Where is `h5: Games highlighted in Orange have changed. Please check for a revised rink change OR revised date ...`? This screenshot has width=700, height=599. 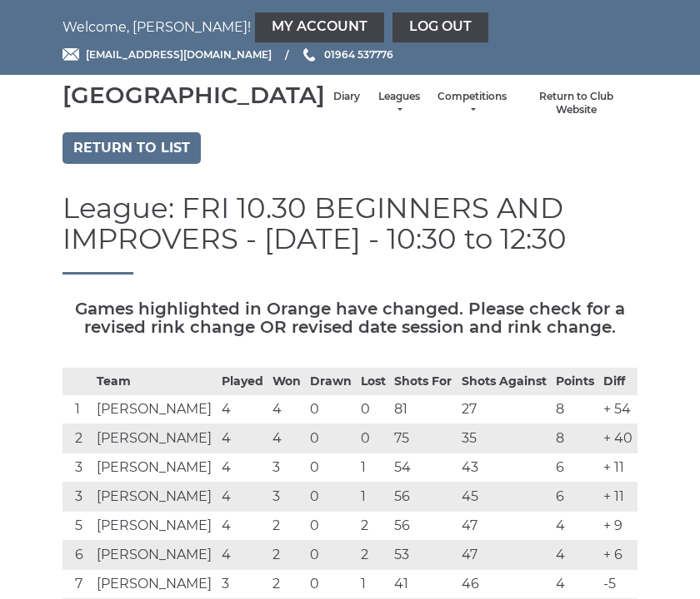
h5: Games highlighted in Orange have changed. Please check for a revised rink change OR revised date ... is located at coordinates (350, 318).